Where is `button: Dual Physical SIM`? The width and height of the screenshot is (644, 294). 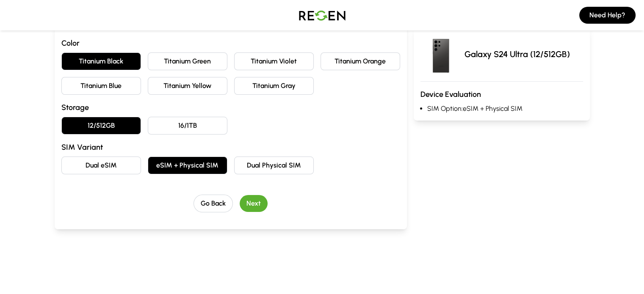 button: Dual Physical SIM is located at coordinates (274, 165).